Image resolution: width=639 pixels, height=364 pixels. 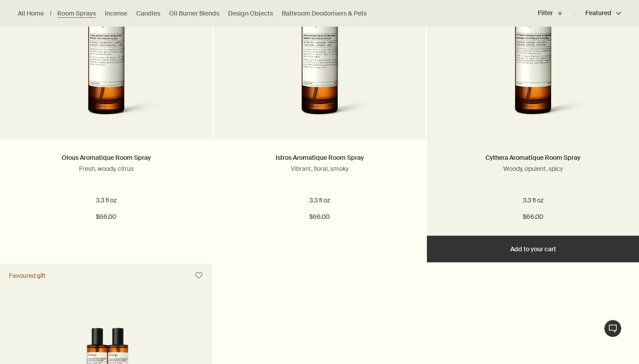 What do you see at coordinates (27, 275) in the screenshot?
I see `div: Favoured gift` at bounding box center [27, 275].